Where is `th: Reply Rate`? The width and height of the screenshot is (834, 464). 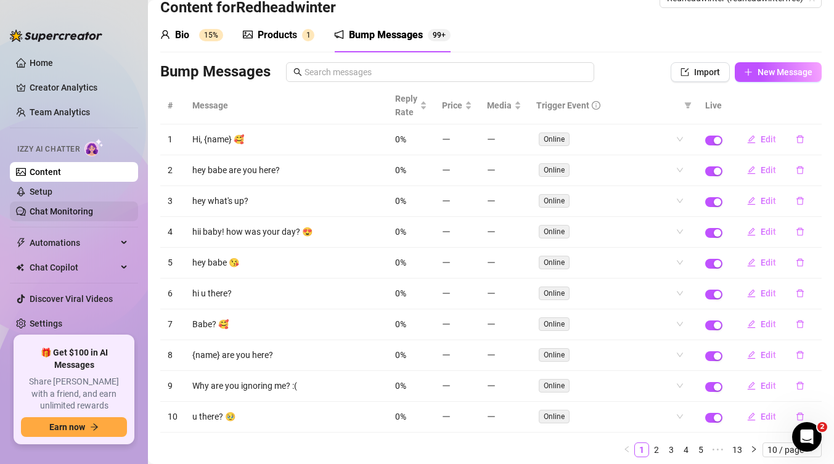 th: Reply Rate is located at coordinates (411, 105).